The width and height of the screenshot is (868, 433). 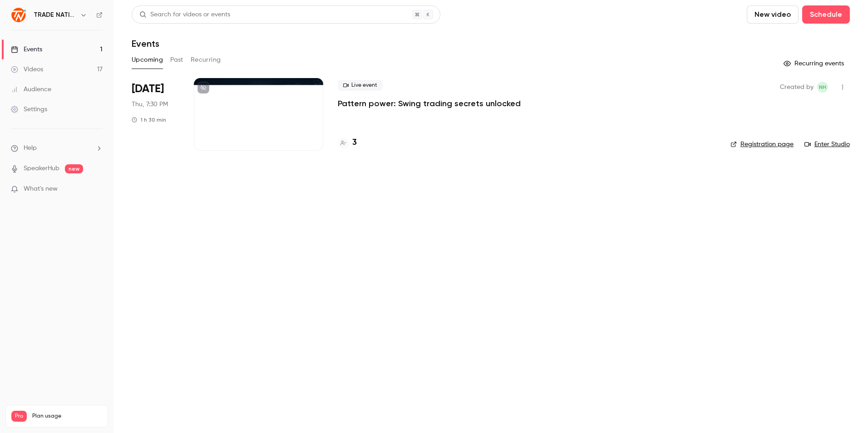 What do you see at coordinates (429, 103) in the screenshot?
I see `a: Pattern power: Swing trading secrets unlocked` at bounding box center [429, 103].